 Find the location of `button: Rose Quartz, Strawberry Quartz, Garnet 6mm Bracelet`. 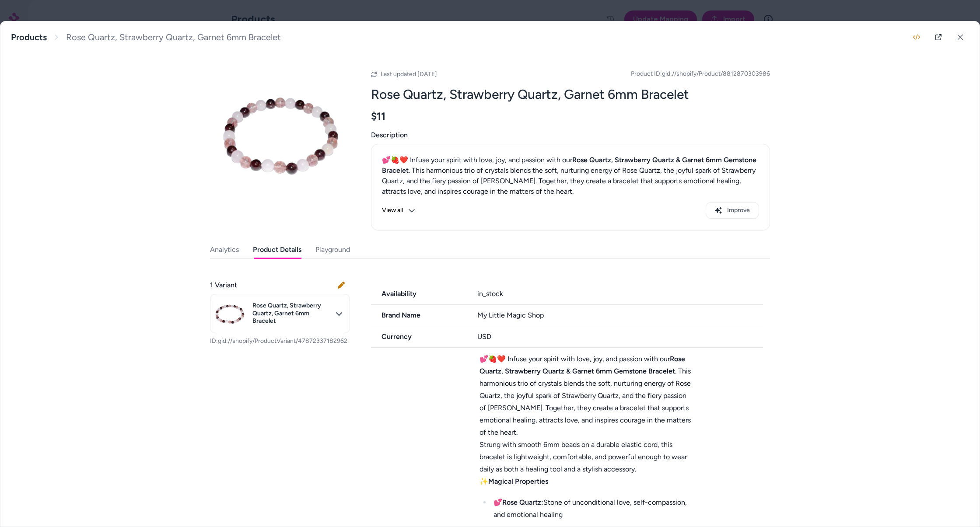

button: Rose Quartz, Strawberry Quartz, Garnet 6mm Bracelet is located at coordinates (280, 314).